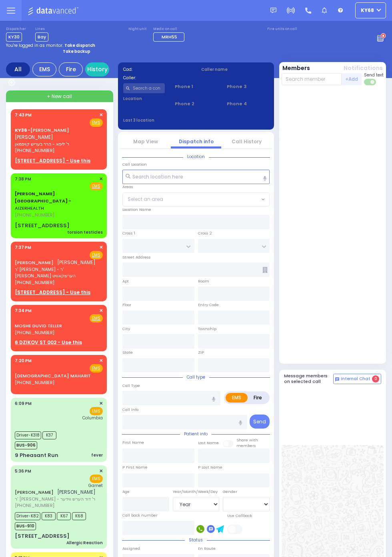 The image size is (392, 557). What do you see at coordinates (246, 445) in the screenshot?
I see `span: members` at bounding box center [246, 445].